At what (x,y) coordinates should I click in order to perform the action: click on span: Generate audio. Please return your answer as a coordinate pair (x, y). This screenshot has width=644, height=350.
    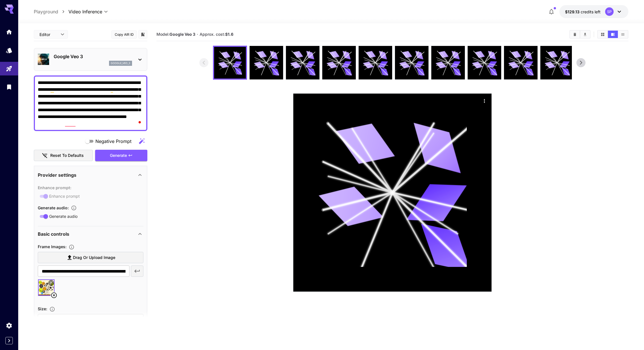
    Looking at the image, I should click on (63, 216).